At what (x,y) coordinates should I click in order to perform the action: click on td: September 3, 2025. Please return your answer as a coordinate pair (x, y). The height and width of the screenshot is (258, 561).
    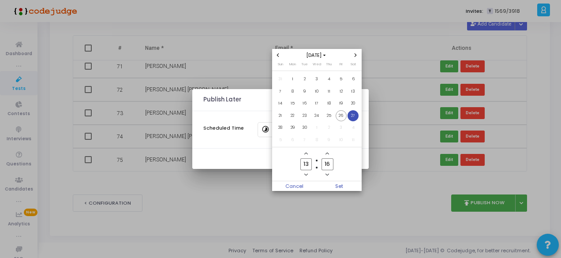
    Looking at the image, I should click on (317, 79).